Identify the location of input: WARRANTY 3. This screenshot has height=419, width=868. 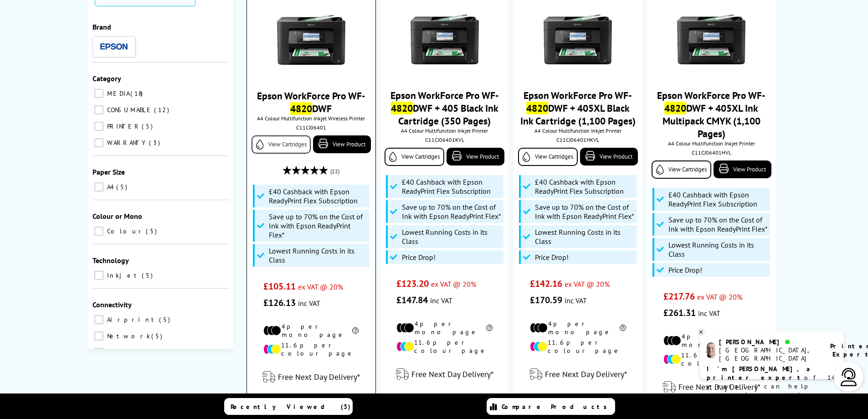
(99, 143).